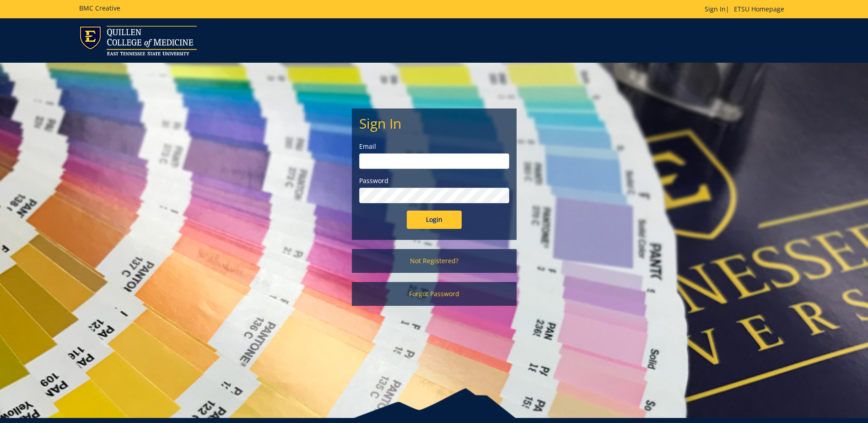 This screenshot has height=423, width=868. What do you see at coordinates (435, 181) in the screenshot?
I see `label: Password` at bounding box center [435, 181].